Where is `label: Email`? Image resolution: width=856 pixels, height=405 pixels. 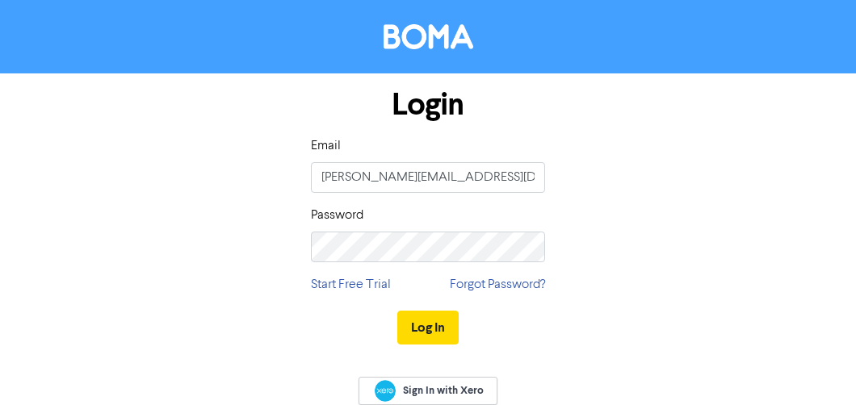 label: Email is located at coordinates (325, 146).